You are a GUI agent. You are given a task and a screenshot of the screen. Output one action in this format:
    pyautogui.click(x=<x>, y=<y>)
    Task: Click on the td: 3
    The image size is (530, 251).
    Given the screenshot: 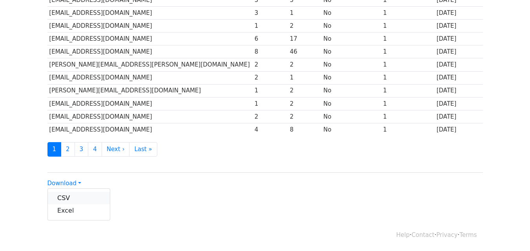 What is the action you would take?
    pyautogui.click(x=270, y=13)
    